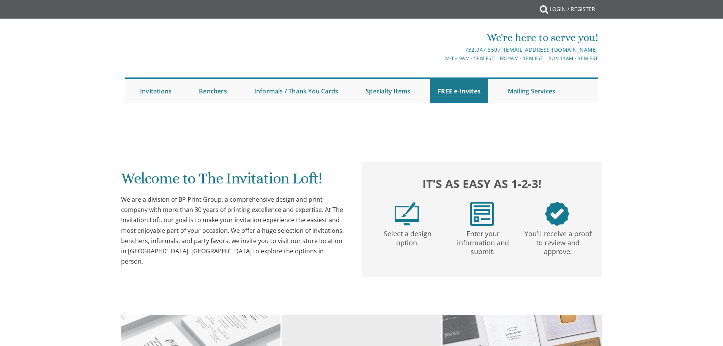 The image size is (723, 346). I want to click on p: Select a design option., so click(407, 236).